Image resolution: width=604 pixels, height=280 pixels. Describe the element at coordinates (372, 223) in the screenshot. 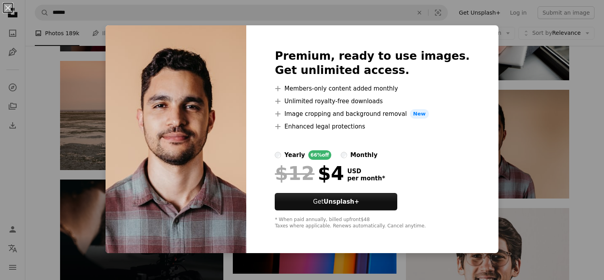

I see `div: * When paid annually, billed upfront $48 Taxes where applicable. Renews automatically. Cancel any...` at that location.